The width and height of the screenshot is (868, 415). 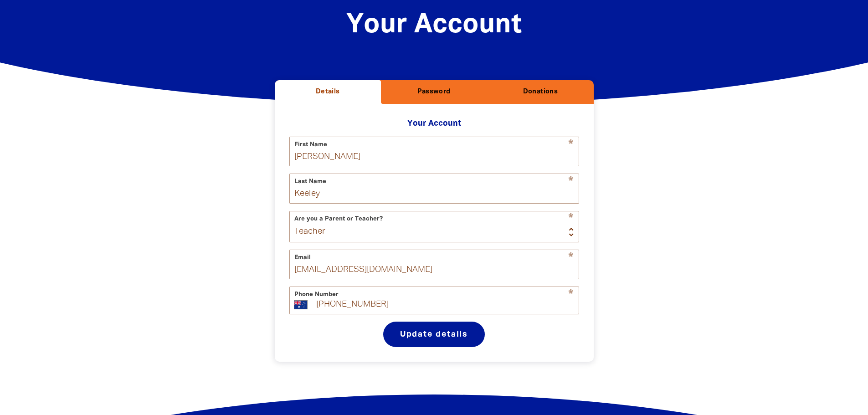 What do you see at coordinates (434, 334) in the screenshot?
I see `button: Update details` at bounding box center [434, 334].